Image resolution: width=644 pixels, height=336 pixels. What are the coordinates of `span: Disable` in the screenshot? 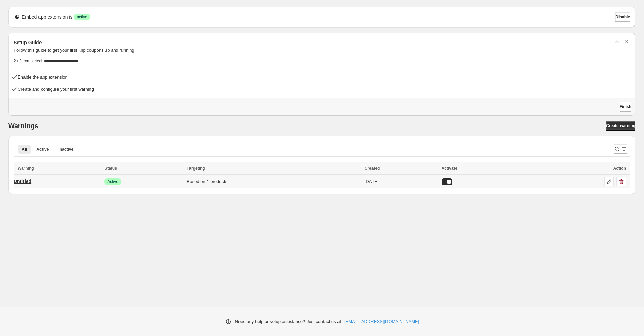 It's located at (623, 17).